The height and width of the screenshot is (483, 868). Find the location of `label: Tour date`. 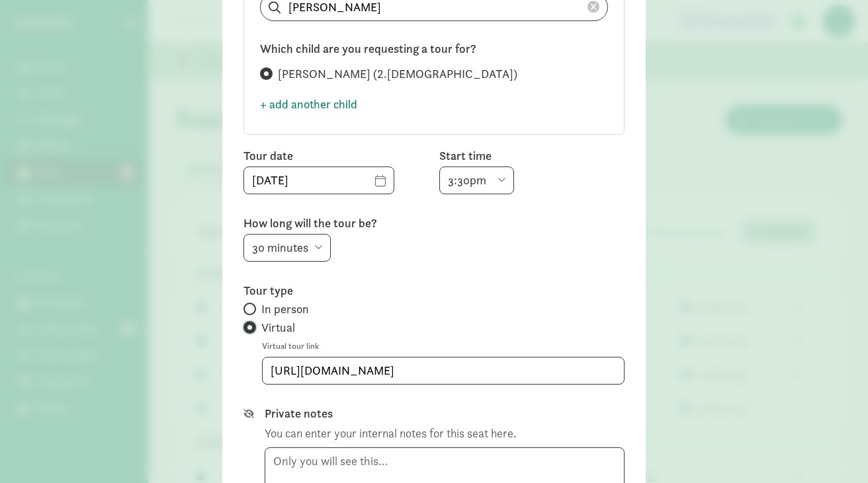

label: Tour date is located at coordinates (336, 156).